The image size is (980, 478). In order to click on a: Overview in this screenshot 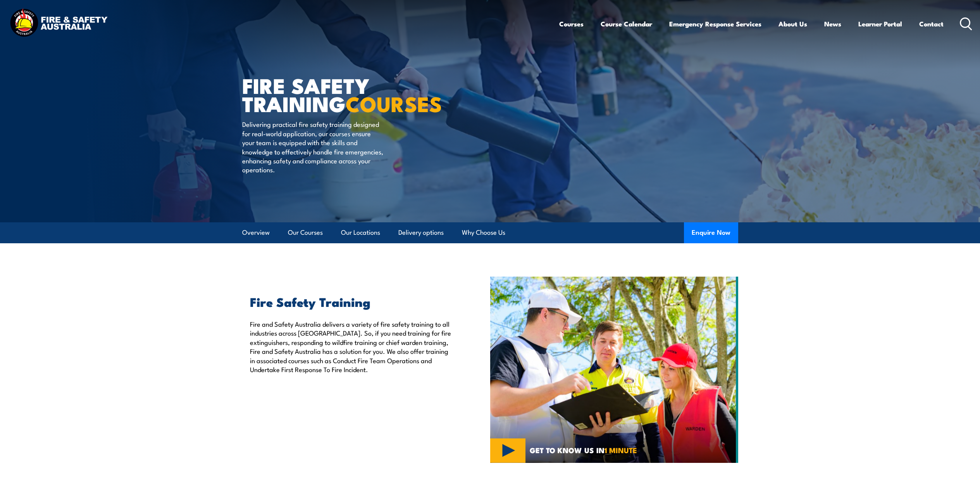, I will do `click(256, 233)`.